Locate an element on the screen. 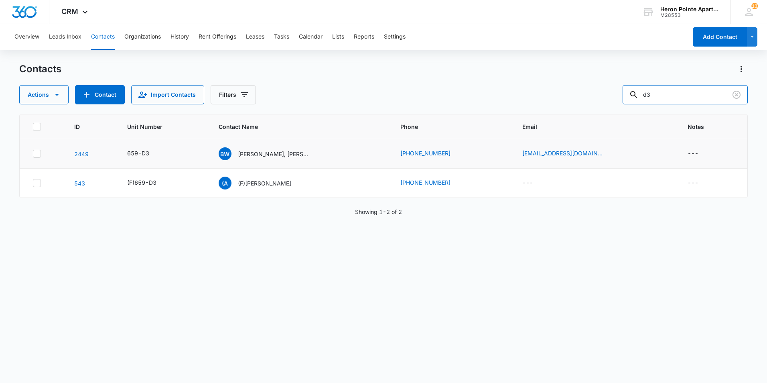 The width and height of the screenshot is (767, 383). button: Import Contacts is located at coordinates (168, 95).